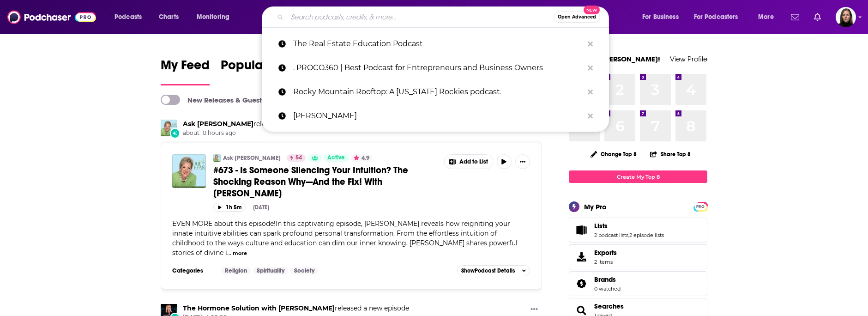 This screenshot has width=868, height=316. What do you see at coordinates (577, 17) in the screenshot?
I see `span: Open Advanced` at bounding box center [577, 17].